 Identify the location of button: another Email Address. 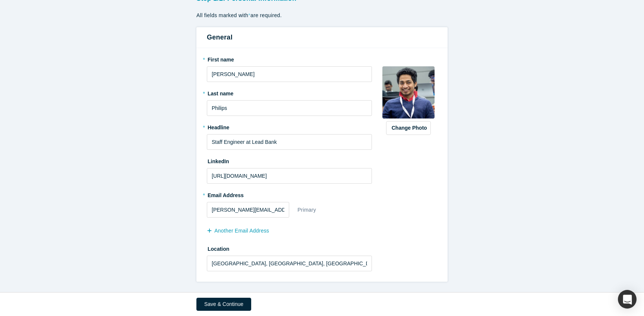
(242, 231).